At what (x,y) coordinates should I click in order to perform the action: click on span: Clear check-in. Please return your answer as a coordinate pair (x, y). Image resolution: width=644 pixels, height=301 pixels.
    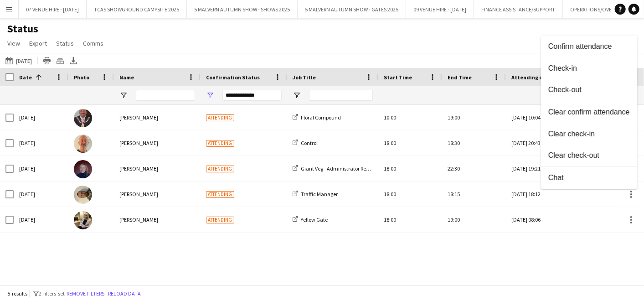
    Looking at the image, I should click on (588, 134).